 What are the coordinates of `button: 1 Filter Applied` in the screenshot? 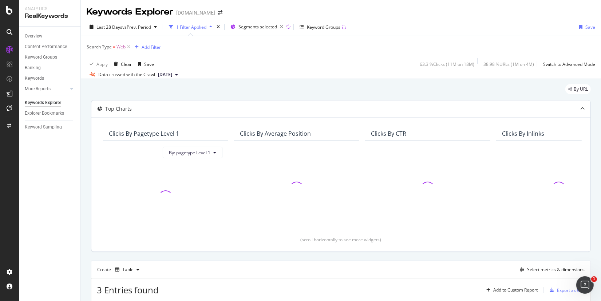 It's located at (191, 27).